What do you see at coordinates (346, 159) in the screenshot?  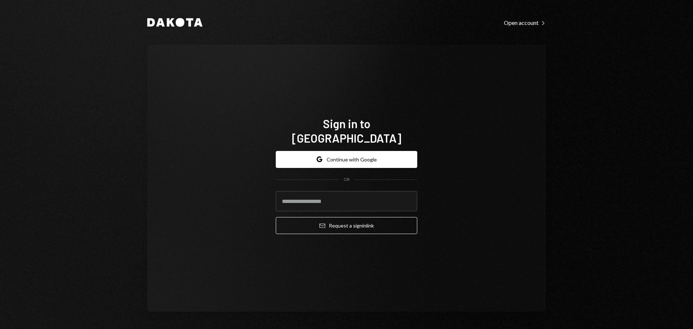 I see `button: Continue with Google` at bounding box center [346, 159].